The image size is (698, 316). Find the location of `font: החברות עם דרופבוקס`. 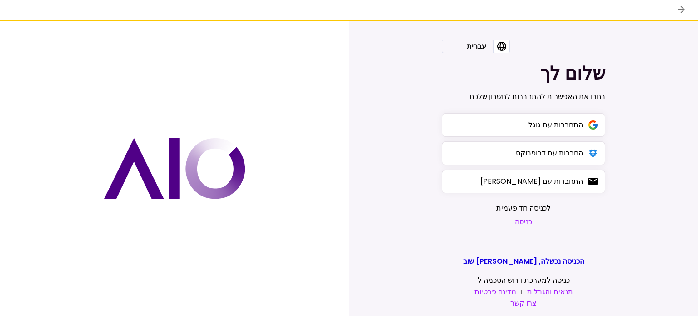

font: החברות עם דרופבוקס is located at coordinates (550, 153).